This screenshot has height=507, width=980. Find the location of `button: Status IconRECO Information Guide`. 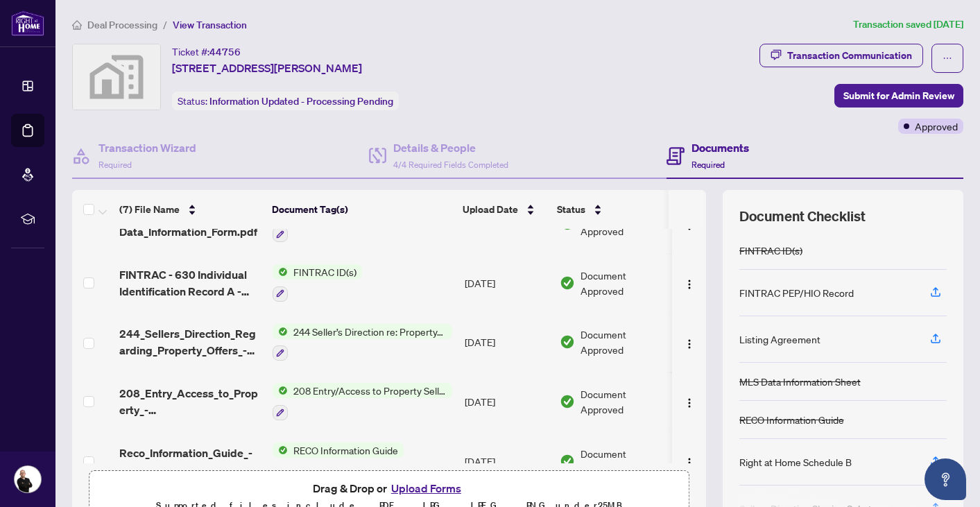

button: Status IconRECO Information Guide is located at coordinates (338, 461).